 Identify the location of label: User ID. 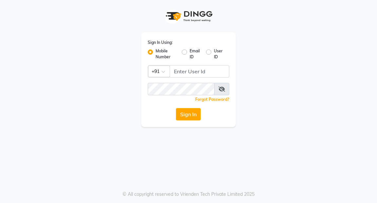
(219, 54).